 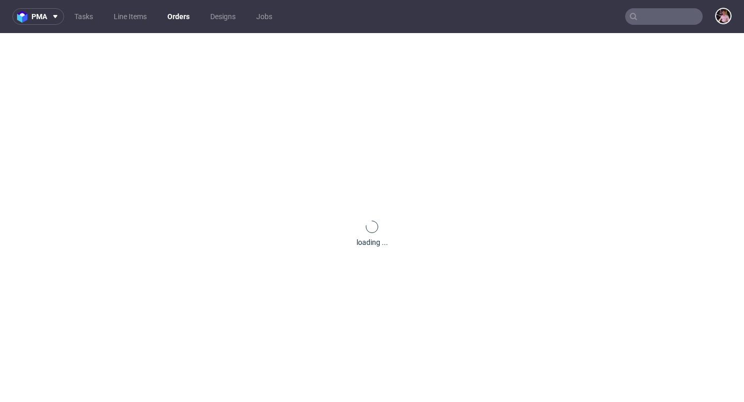 What do you see at coordinates (24, 17) in the screenshot?
I see `img: logo` at bounding box center [24, 17].